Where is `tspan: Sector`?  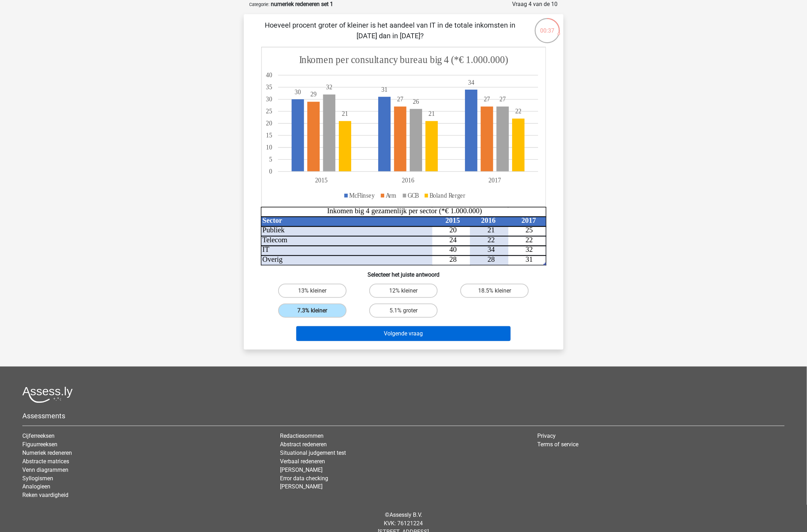 tspan: Sector is located at coordinates (272, 221).